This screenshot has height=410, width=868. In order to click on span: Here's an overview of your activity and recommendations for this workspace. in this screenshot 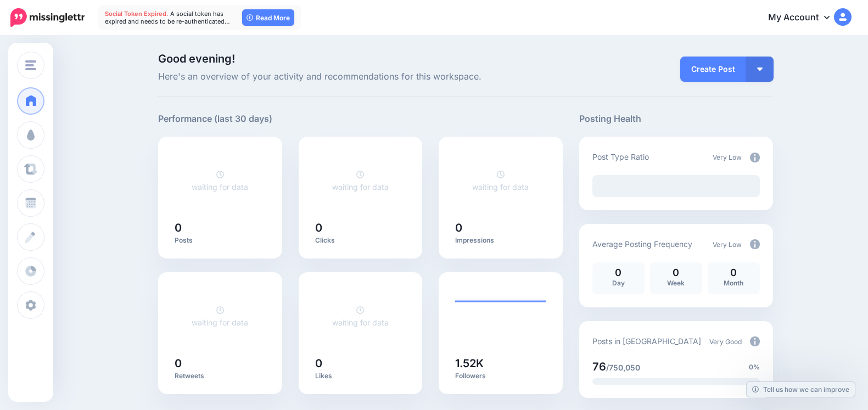, I will do `click(360, 77)`.